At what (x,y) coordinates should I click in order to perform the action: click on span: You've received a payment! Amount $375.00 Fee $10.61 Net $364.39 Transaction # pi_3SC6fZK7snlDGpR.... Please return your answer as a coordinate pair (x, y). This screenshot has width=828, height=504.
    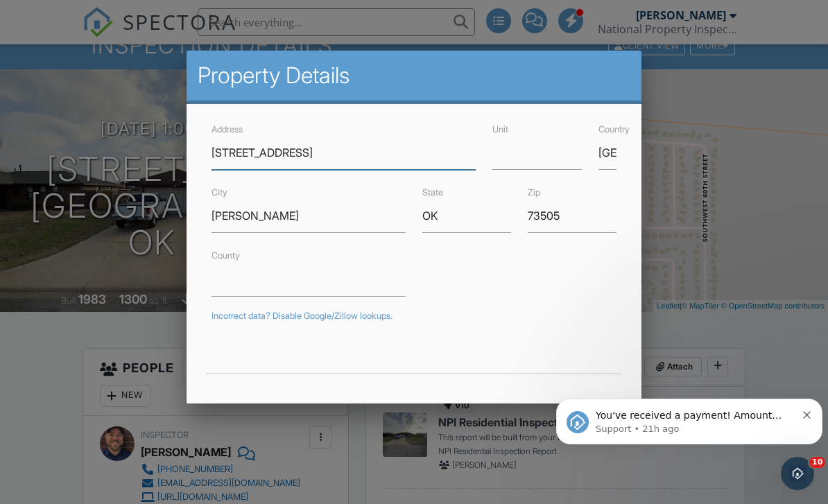
    Looking at the image, I should click on (143, 115).